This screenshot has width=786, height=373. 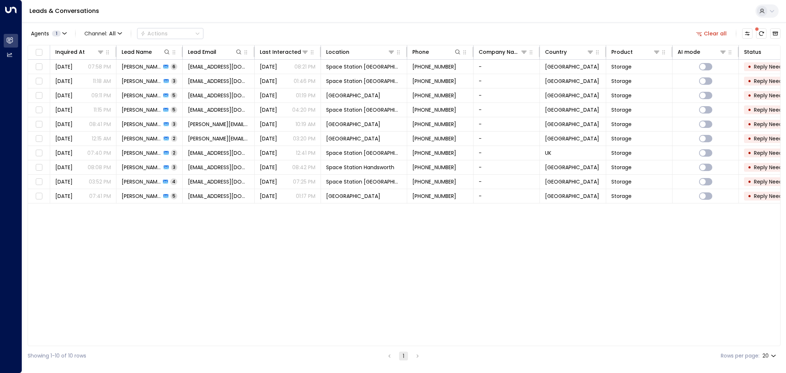 What do you see at coordinates (306, 153) in the screenshot?
I see `p: 12:41 PM` at bounding box center [306, 153].